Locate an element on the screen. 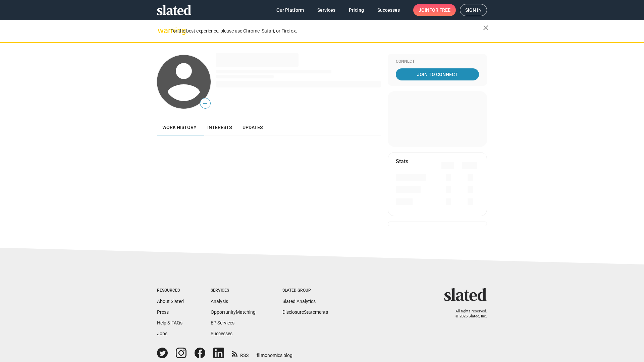 Image resolution: width=644 pixels, height=362 pixels. div: Slated Group is located at coordinates (305, 291).